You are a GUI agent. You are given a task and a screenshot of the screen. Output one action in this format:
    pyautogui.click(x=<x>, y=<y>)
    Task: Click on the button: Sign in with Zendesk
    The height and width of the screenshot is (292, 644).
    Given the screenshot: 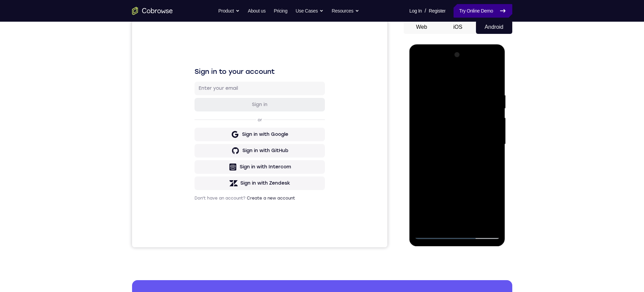 What is the action you would take?
    pyautogui.click(x=128, y=163)
    